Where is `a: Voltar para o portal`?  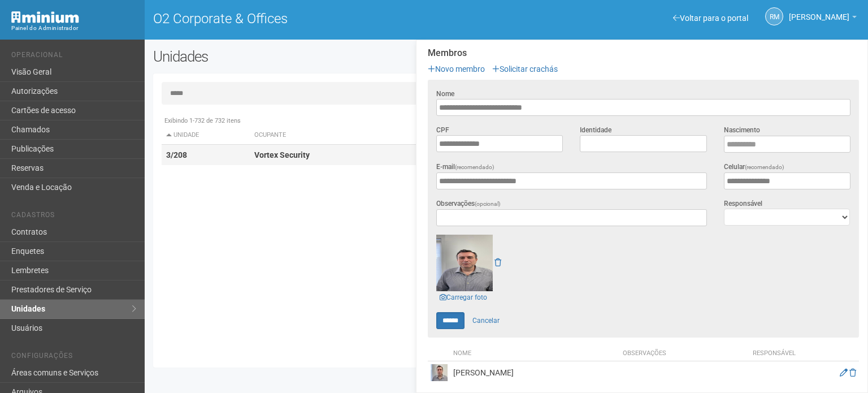
a: Voltar para o portal is located at coordinates (711, 18).